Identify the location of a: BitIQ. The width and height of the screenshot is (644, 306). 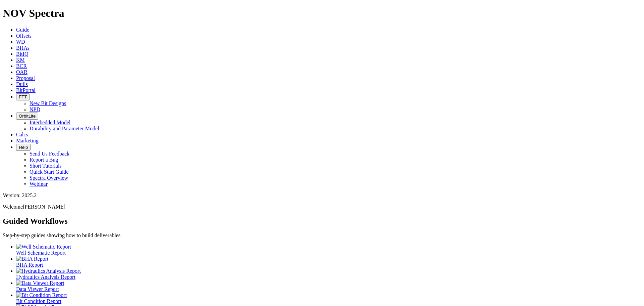
(22, 54).